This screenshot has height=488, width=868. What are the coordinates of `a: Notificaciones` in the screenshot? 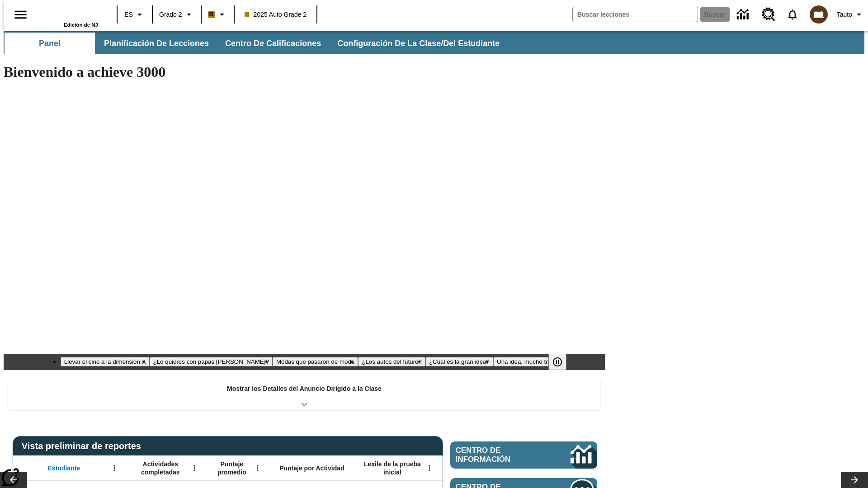 It's located at (792, 15).